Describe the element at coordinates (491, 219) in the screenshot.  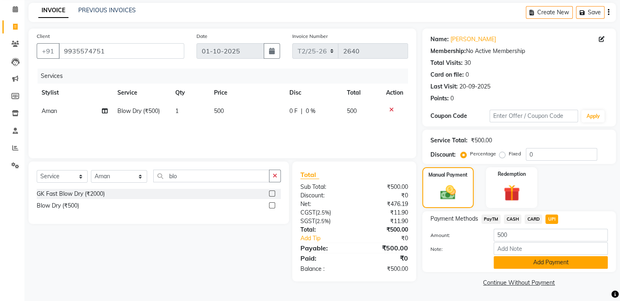
I see `span: PayTM` at that location.